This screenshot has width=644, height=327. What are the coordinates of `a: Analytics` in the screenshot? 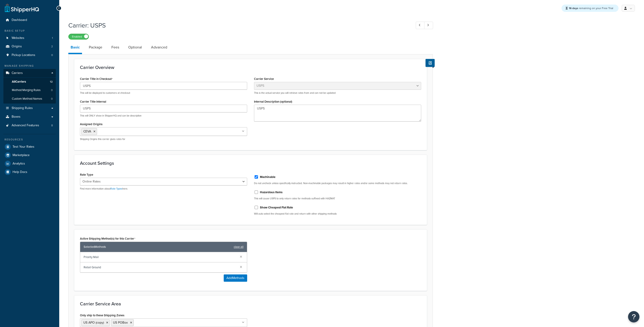 It's located at (30, 164).